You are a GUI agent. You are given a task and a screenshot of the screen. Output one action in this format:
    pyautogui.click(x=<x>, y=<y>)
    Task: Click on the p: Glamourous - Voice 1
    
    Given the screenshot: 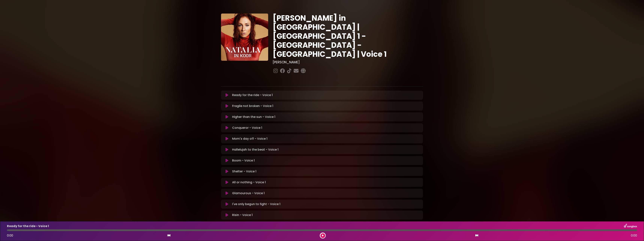 What is the action you would take?
    pyautogui.click(x=248, y=193)
    